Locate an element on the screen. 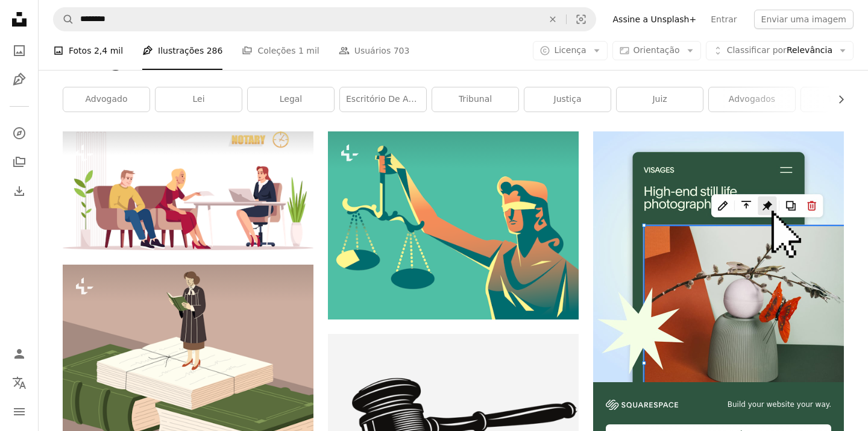 The width and height of the screenshot is (868, 431). a: Fotos is located at coordinates (19, 50).